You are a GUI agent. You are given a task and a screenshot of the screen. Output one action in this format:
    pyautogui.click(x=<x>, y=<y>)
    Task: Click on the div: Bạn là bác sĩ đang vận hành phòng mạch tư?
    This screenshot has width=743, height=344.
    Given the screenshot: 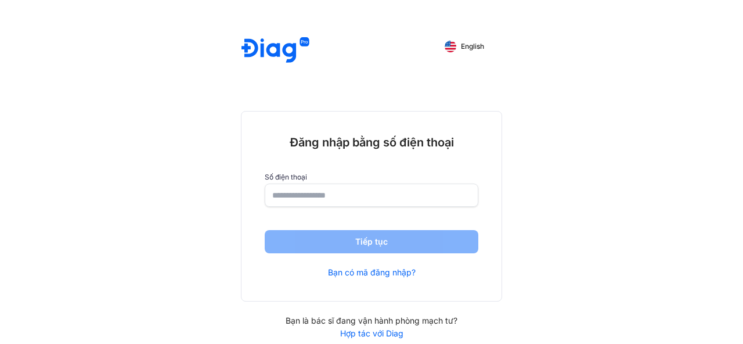 What is the action you would take?
    pyautogui.click(x=372, y=321)
    